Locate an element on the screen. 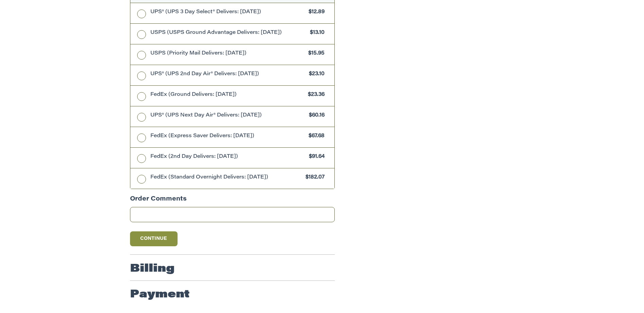 The width and height of the screenshot is (644, 313). span: $182.07 is located at coordinates (313, 178).